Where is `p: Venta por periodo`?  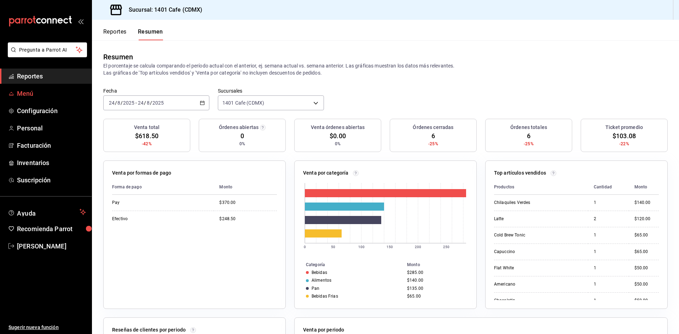 p: Venta por periodo is located at coordinates (323, 330).